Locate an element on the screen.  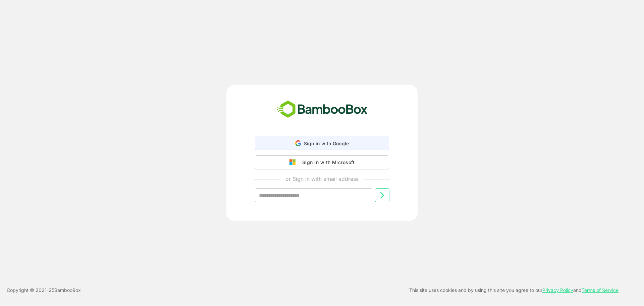
p: This site uses cookies and by using this site you agree to our and is located at coordinates (514, 290).